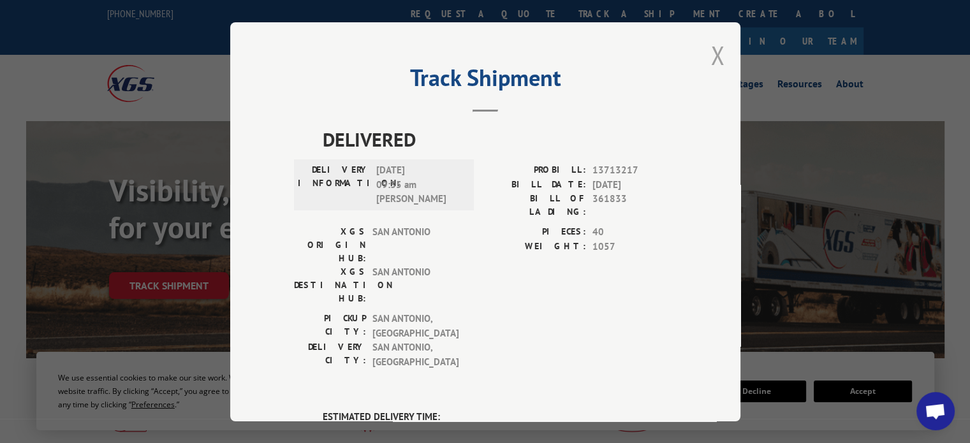 This screenshot has width=970, height=443. Describe the element at coordinates (634, 246) in the screenshot. I see `span: 1057` at that location.